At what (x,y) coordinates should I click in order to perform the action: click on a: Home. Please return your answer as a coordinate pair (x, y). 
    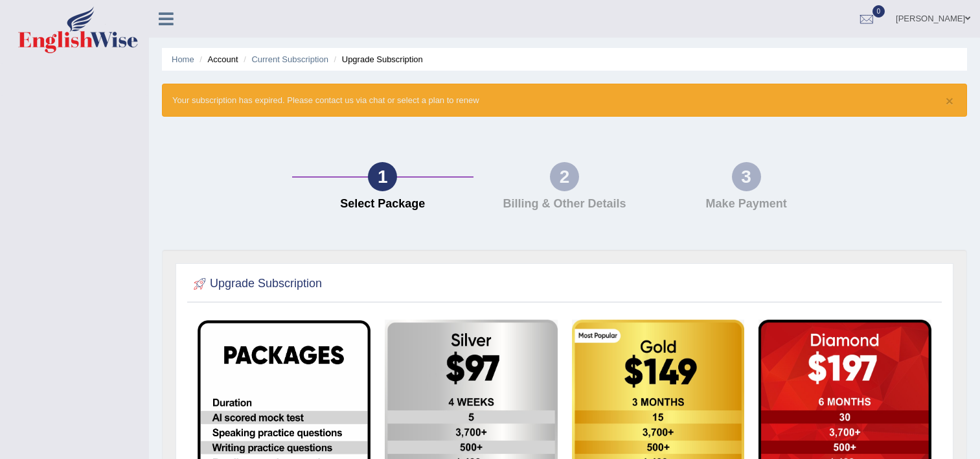
    Looking at the image, I should click on (182, 59).